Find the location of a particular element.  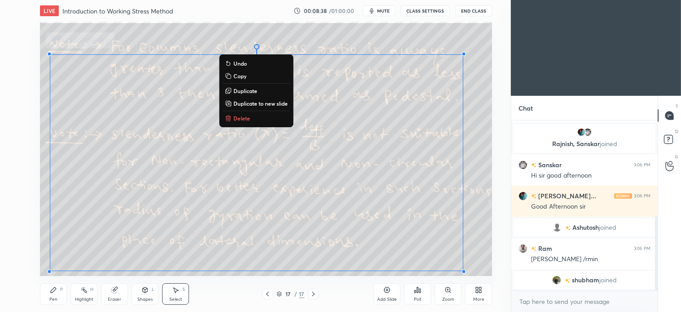

div: Poll is located at coordinates (418, 299).